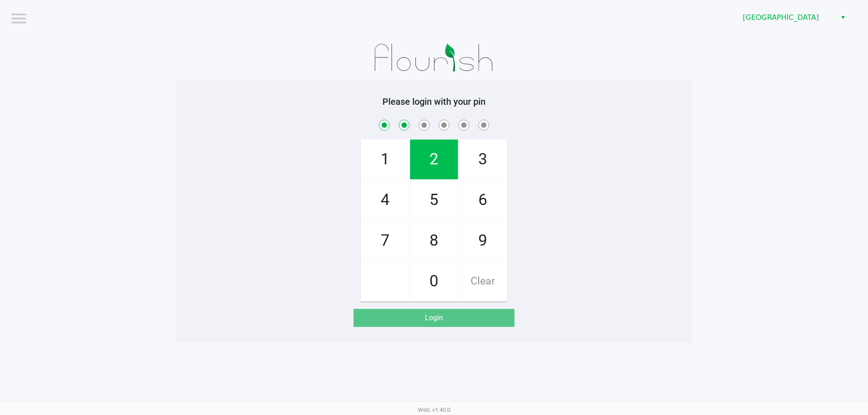  What do you see at coordinates (434, 159) in the screenshot?
I see `span: 2` at bounding box center [434, 159].